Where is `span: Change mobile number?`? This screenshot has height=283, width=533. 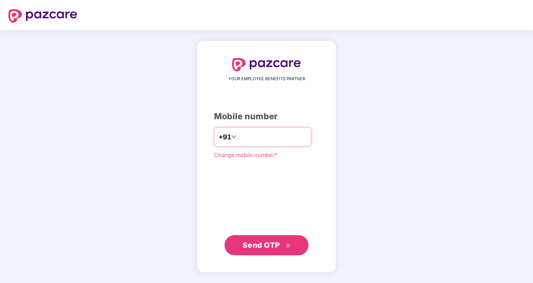
span: Change mobile number? is located at coordinates (246, 155).